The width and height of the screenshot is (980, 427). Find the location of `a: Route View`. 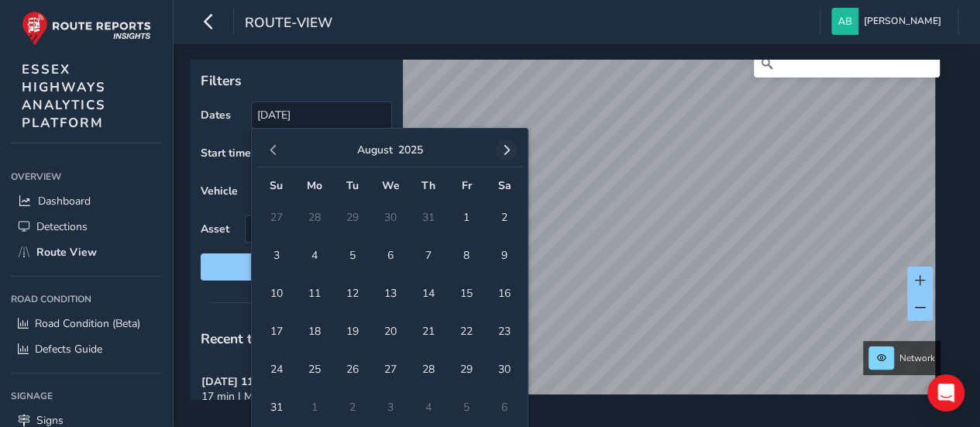

a: Route View is located at coordinates (86, 252).